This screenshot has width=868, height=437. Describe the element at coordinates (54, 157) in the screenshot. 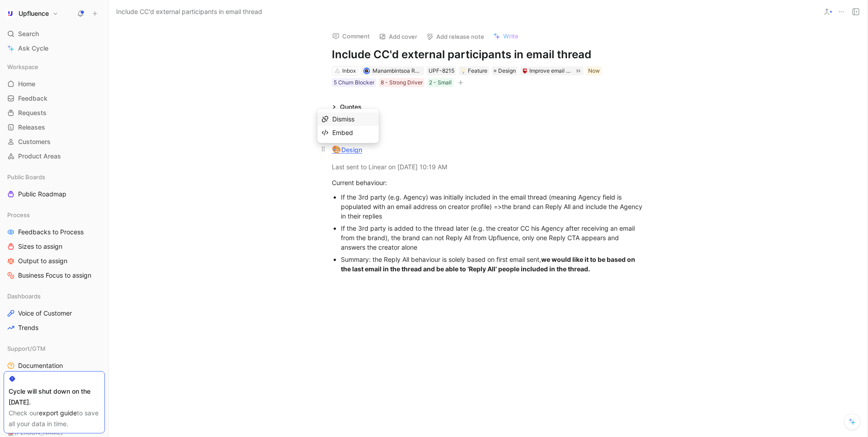

I see `a: Product Areas` at that location.